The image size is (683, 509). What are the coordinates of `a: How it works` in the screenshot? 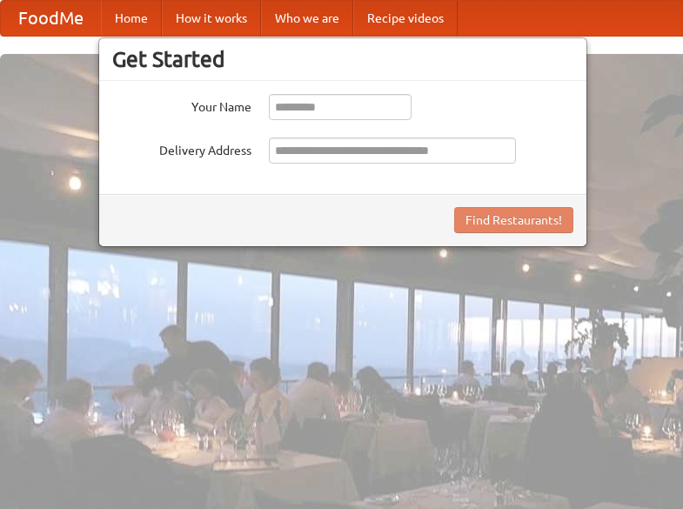 It's located at (211, 18).